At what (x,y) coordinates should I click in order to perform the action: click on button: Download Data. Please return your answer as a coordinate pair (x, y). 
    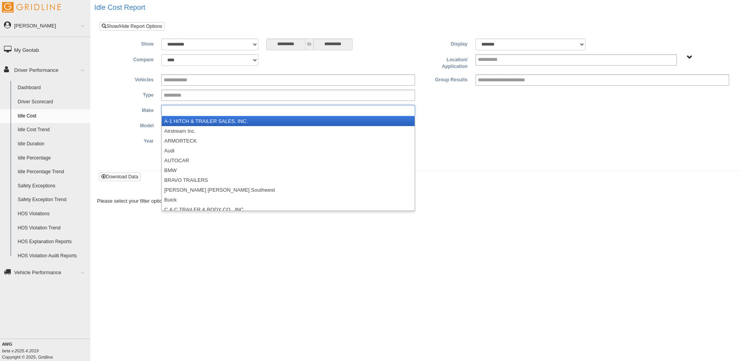
    Looking at the image, I should click on (120, 177).